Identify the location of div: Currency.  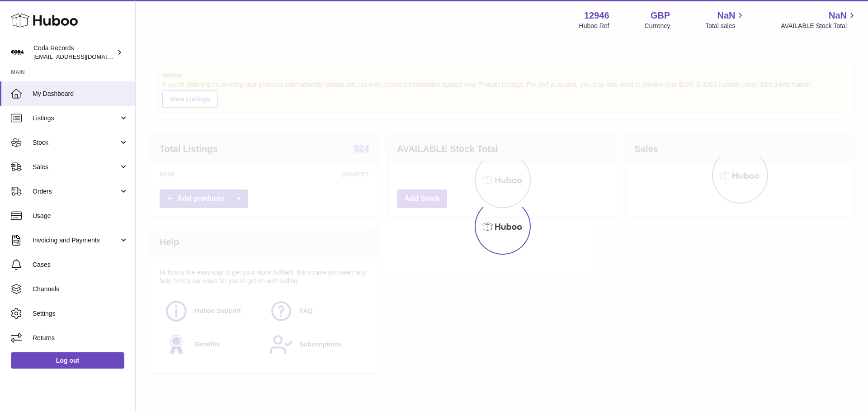
(657, 26).